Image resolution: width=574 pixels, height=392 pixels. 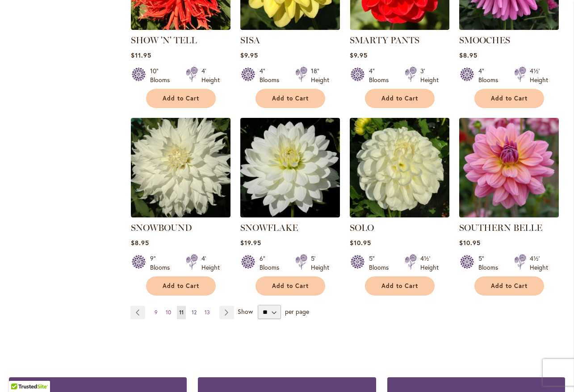 What do you see at coordinates (181, 215) in the screenshot?
I see `a: Snowbound` at bounding box center [181, 215].